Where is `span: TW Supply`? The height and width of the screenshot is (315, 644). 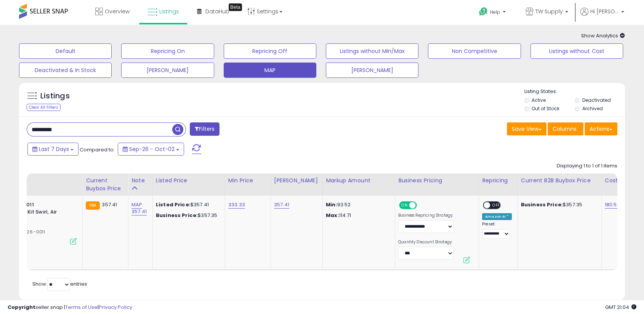
span: TW Supply is located at coordinates (550, 12).